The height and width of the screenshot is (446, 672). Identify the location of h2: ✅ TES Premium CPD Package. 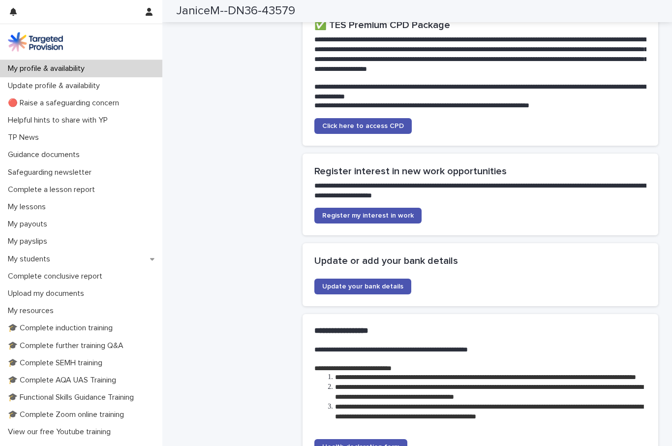
(480, 25).